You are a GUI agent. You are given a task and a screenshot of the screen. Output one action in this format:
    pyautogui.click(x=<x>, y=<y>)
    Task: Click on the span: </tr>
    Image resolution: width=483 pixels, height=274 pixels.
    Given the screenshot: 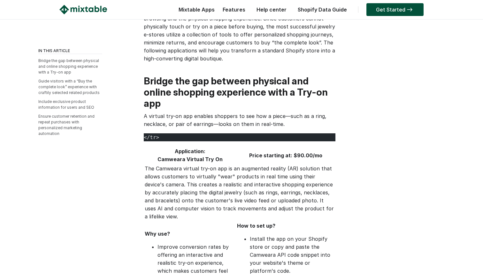 What is the action you would take?
    pyautogui.click(x=151, y=137)
    